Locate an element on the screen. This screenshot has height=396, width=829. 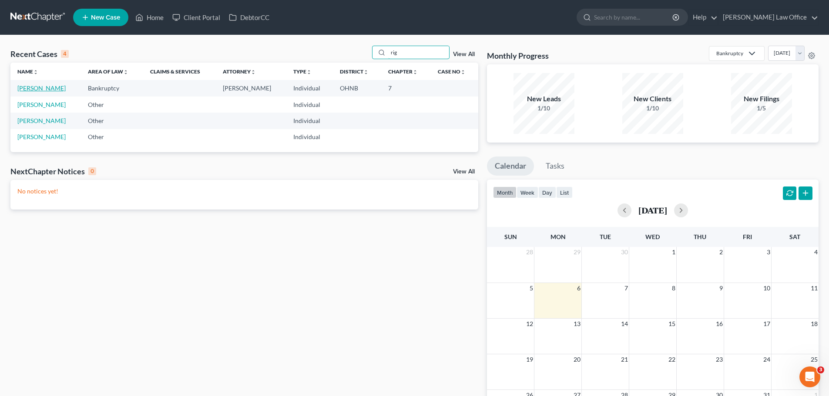
span: Thu is located at coordinates (699, 237).